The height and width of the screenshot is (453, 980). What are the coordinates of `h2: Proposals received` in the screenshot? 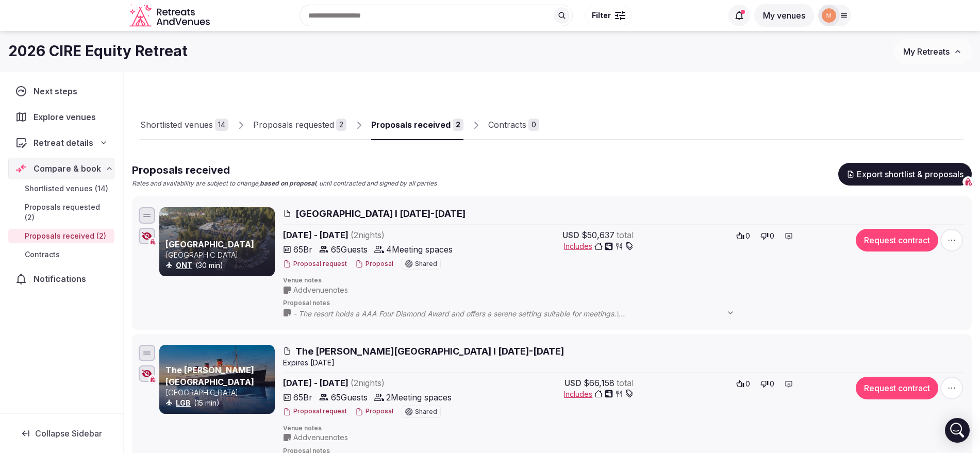 It's located at (284, 170).